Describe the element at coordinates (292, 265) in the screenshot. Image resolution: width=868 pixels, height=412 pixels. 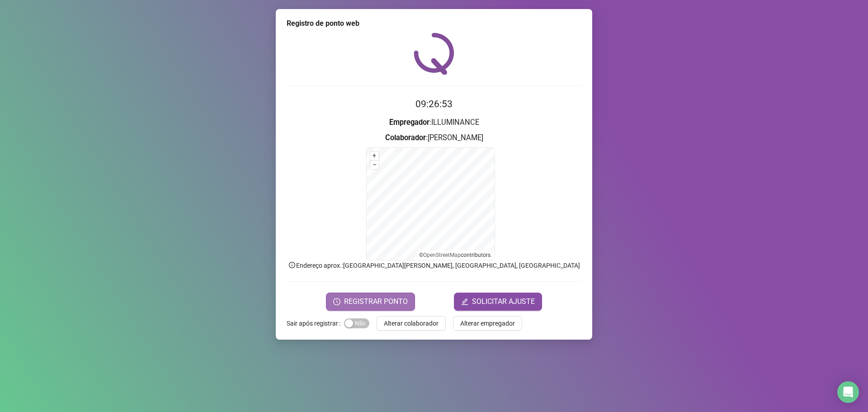
I see `span: info-circle` at that location.